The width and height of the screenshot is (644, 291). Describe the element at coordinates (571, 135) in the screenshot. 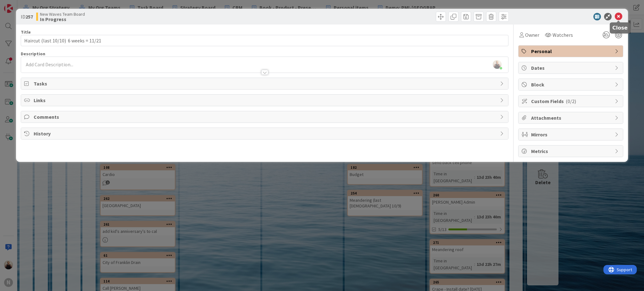

I see `span: Mirrors` at that location.